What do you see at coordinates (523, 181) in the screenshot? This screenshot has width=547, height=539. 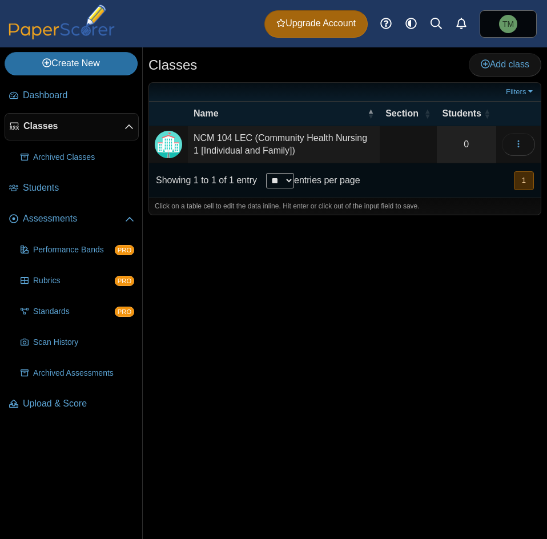 I see `nav: pagination` at bounding box center [523, 181].